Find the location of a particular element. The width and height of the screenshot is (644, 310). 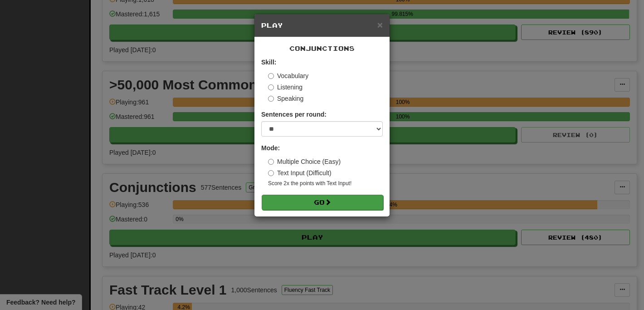

label: Multiple Choice (Easy) is located at coordinates (305, 161).